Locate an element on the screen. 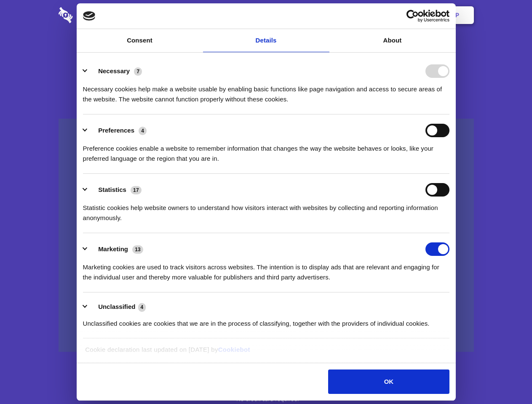  a: Consent is located at coordinates (140, 41).